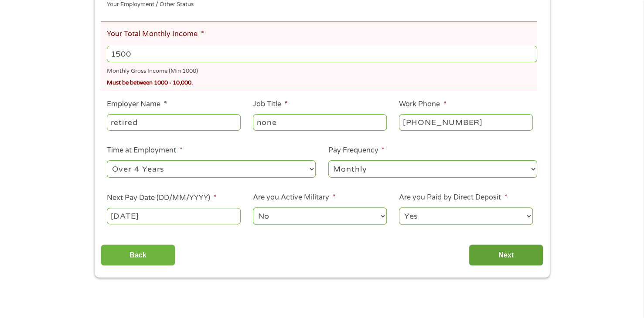 Image resolution: width=644 pixels, height=318 pixels. What do you see at coordinates (270, 104) in the screenshot?
I see `label: Job Title` at bounding box center [270, 104].